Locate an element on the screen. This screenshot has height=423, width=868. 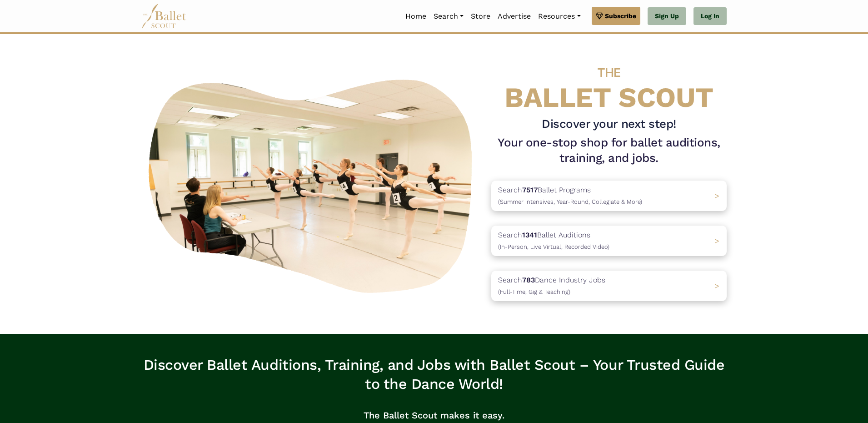
h1: Your one-stop shop for ballet auditions, training, and jobs. is located at coordinates (609, 151).